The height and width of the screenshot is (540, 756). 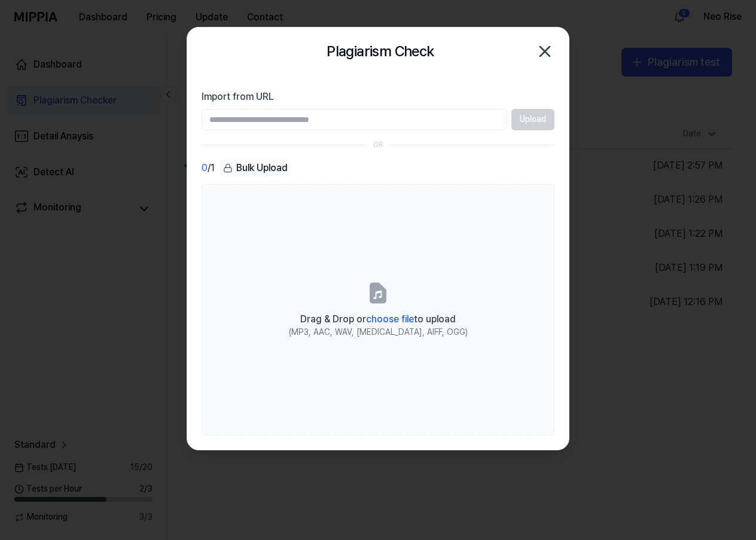 What do you see at coordinates (390, 319) in the screenshot?
I see `span: choose file` at bounding box center [390, 319].